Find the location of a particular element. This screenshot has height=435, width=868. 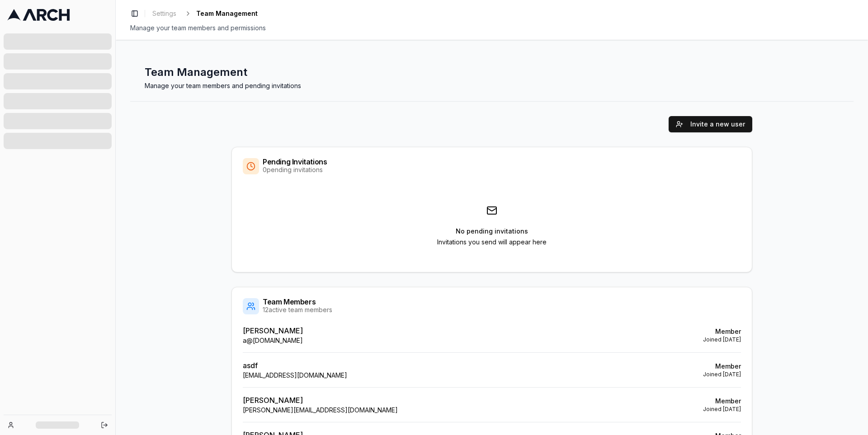

div: Pending Invitations is located at coordinates (295, 162).